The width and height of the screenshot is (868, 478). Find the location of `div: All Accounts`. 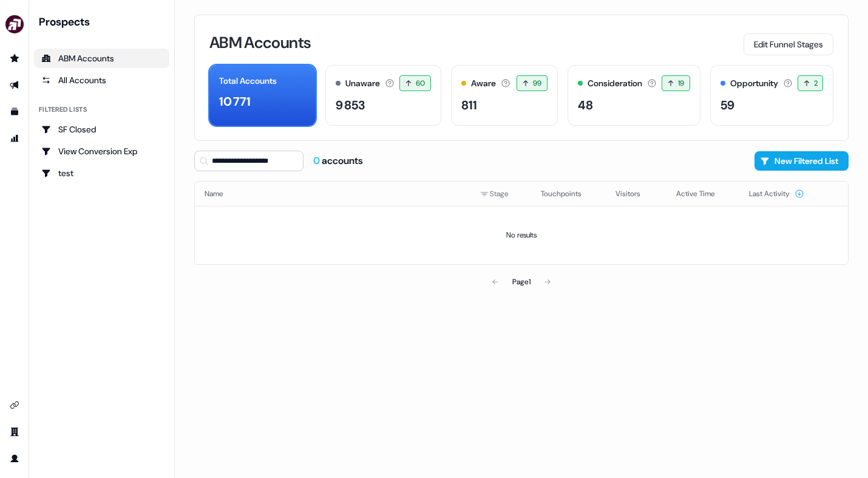

div: All Accounts is located at coordinates (101, 80).